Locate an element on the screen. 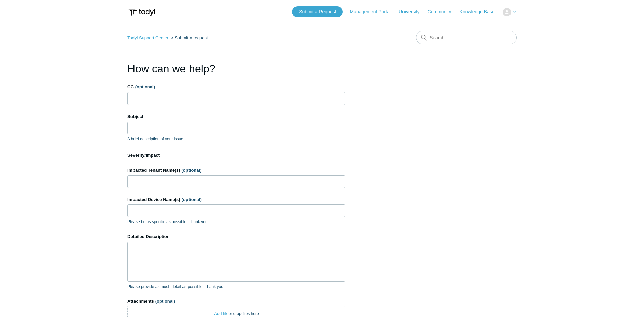 Image resolution: width=644 pixels, height=317 pixels. label: Impacted Device Name(s) is located at coordinates (236, 200).